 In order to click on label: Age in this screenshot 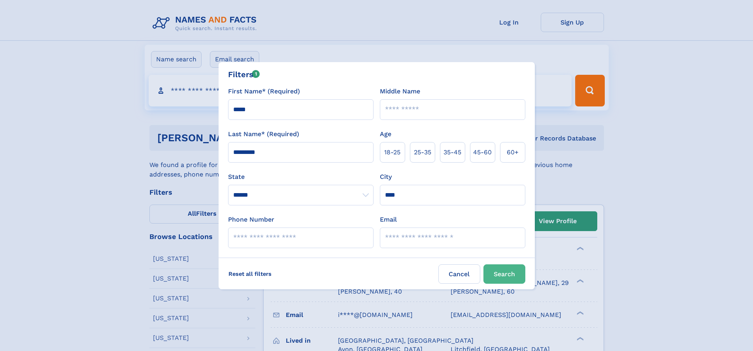, I will do `click(385, 134)`.